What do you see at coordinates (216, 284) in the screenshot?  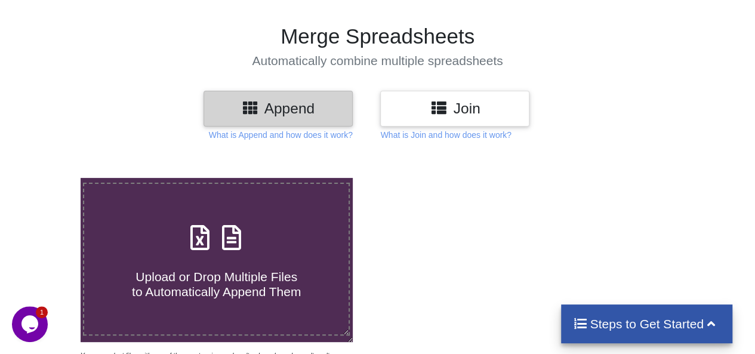 I see `span: Upload or Drop Multiple Files to Automatically Append Them` at bounding box center [216, 284].